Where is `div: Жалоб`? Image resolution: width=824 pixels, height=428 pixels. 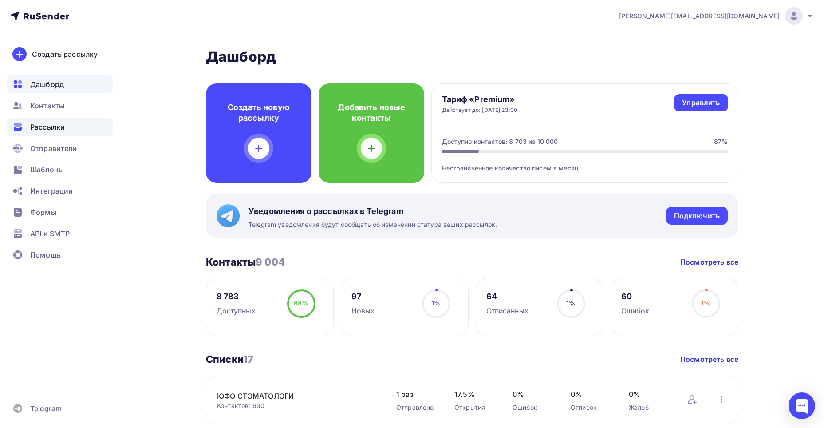
div: Жалоб is located at coordinates (649, 408).